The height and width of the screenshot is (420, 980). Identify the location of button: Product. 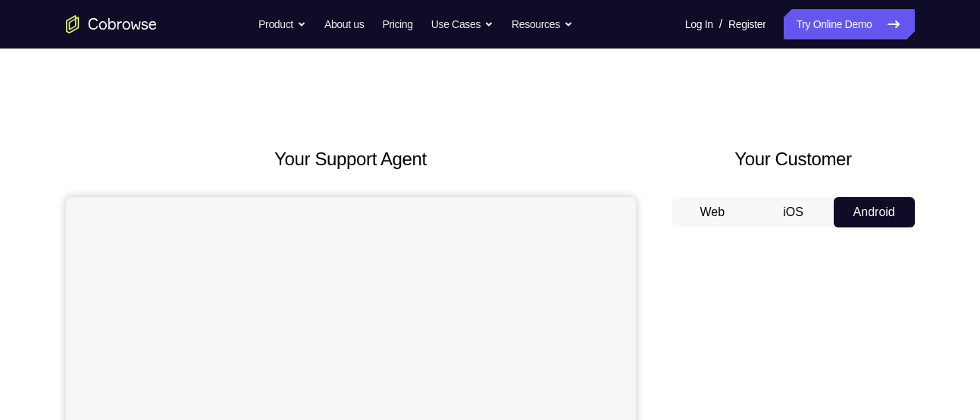
(282, 24).